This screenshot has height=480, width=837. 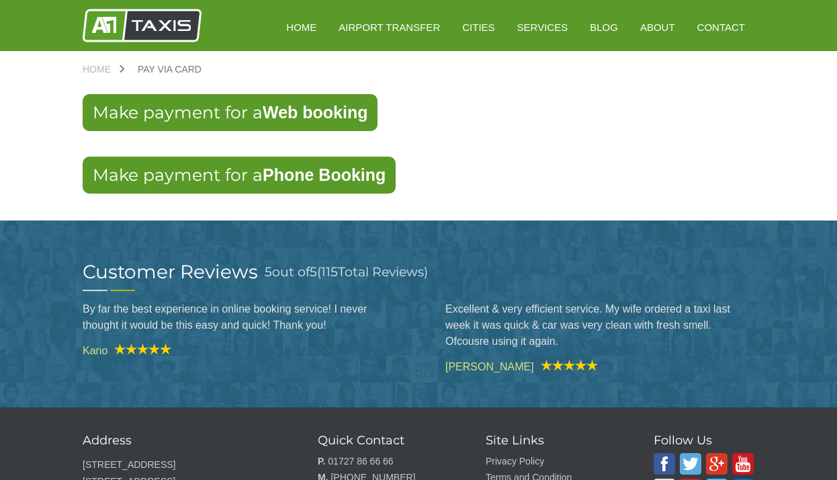 I want to click on strong: P., so click(x=321, y=461).